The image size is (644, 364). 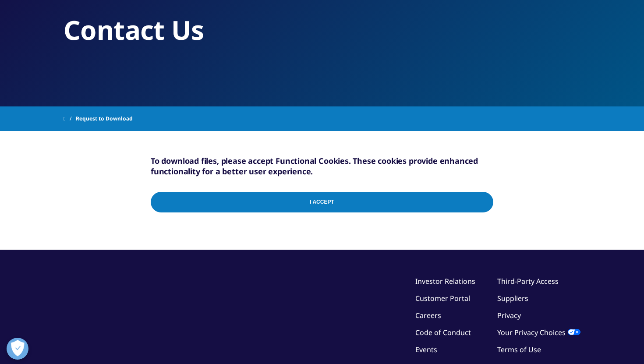 What do you see at coordinates (322, 30) in the screenshot?
I see `h2: Contact Us` at bounding box center [322, 30].